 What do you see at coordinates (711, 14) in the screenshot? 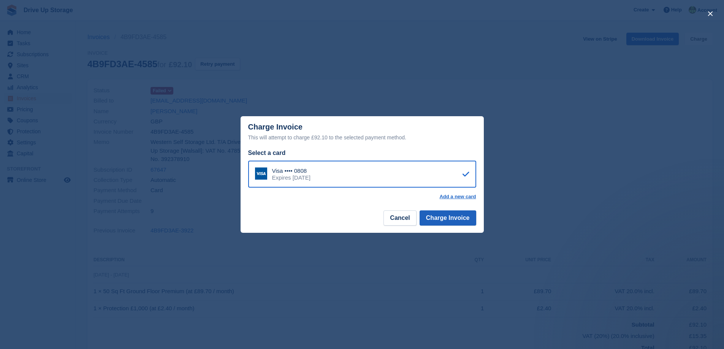
I see `button: close` at bounding box center [711, 14].